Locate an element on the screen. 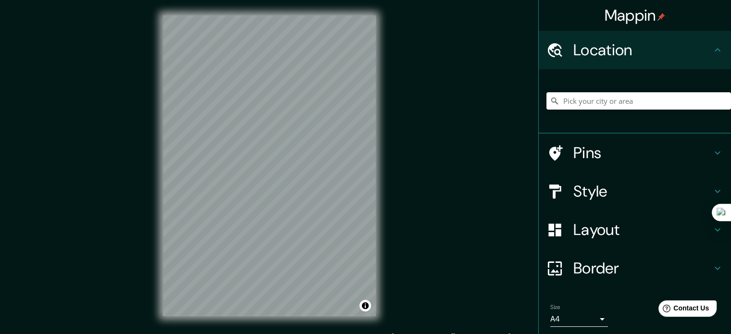  div: Border is located at coordinates (635, 268).